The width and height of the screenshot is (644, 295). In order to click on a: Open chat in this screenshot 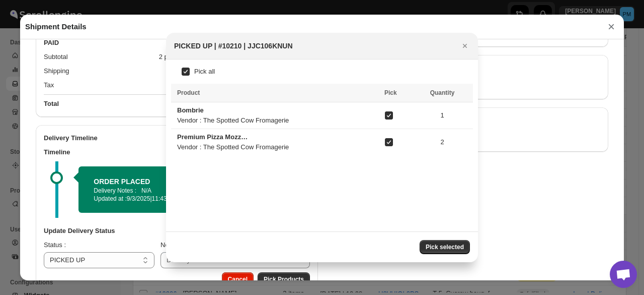, I will do `click(624, 274)`.